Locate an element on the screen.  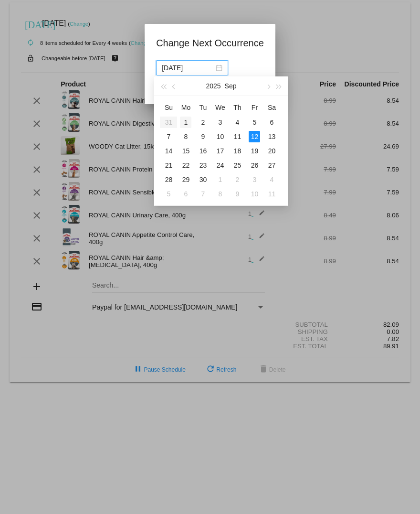
th: Sat is located at coordinates (271, 108).